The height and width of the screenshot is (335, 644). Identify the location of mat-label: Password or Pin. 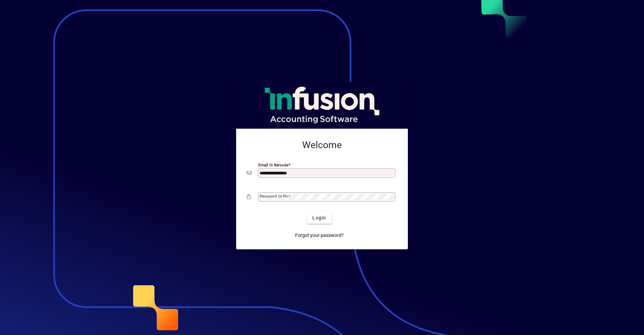
(274, 196).